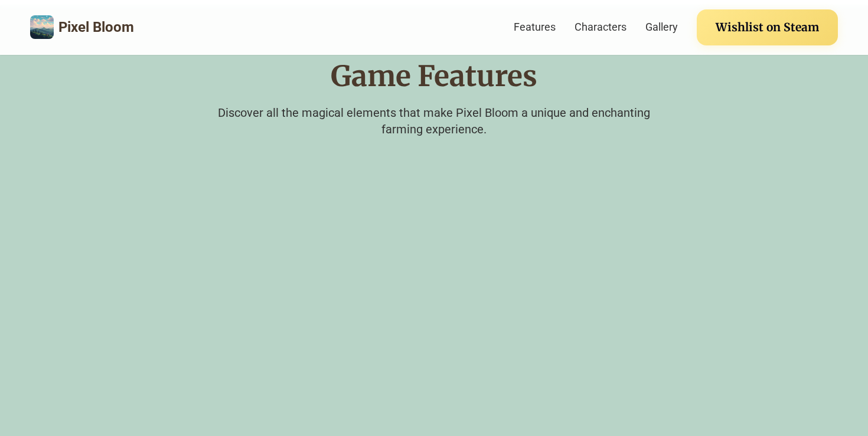 This screenshot has width=868, height=436. Describe the element at coordinates (767, 27) in the screenshot. I see `a: Wishlist on Steam` at that location.